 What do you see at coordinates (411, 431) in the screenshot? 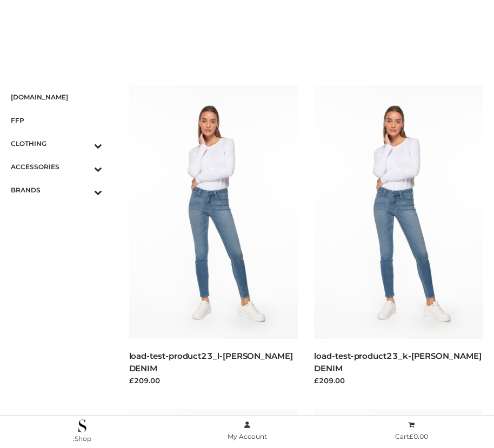
I see `a: Cart£0.00` at bounding box center [411, 431].